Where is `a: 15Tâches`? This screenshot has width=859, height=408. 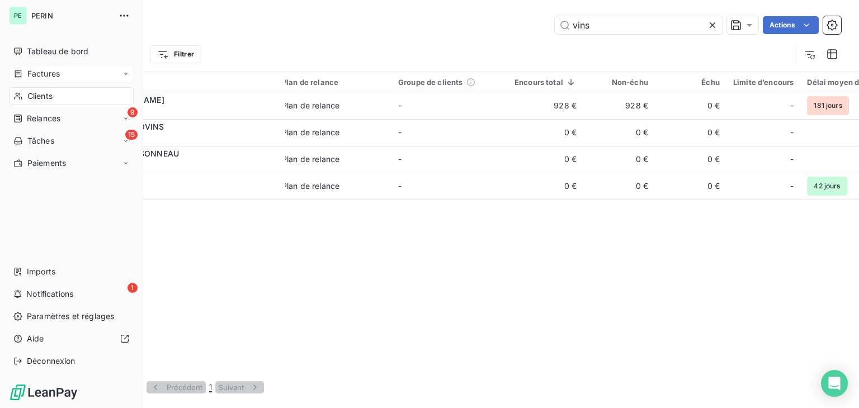 a: 15Tâches is located at coordinates (71, 141).